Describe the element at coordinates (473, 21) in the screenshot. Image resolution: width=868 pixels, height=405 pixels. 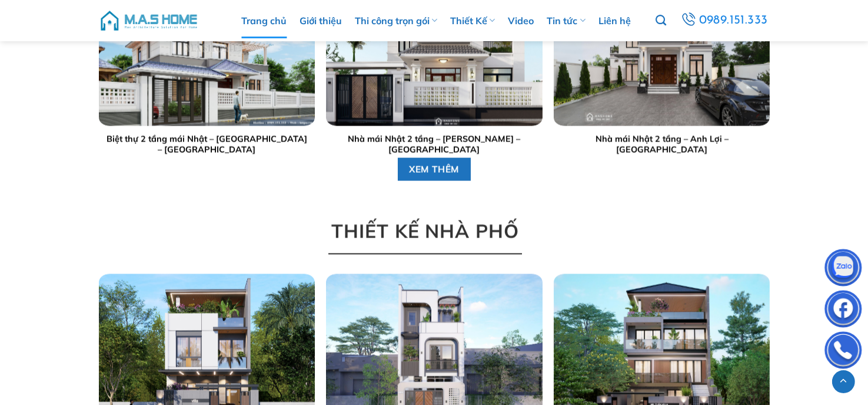
I see `a: Thiết Kế` at that location.